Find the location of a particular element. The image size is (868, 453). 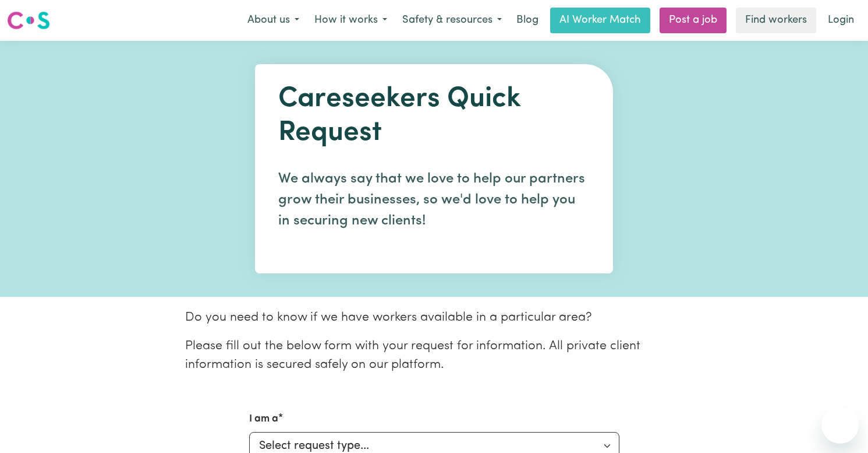

label: I am a is located at coordinates (264, 419).